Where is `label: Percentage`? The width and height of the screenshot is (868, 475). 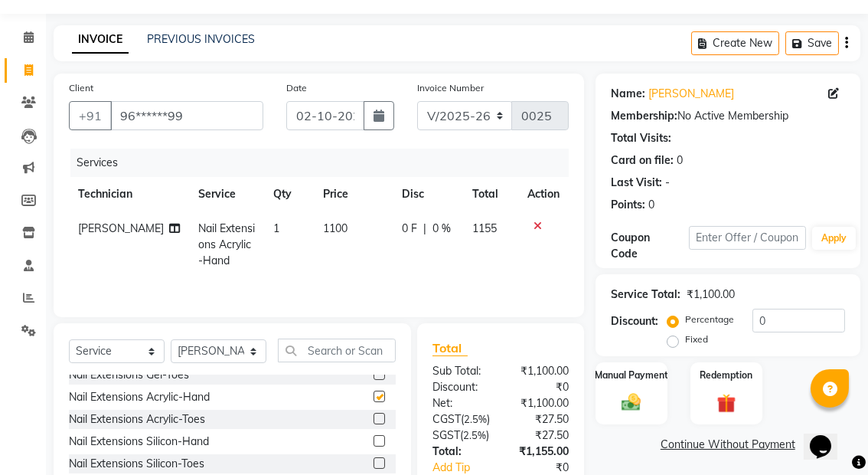 label: Percentage is located at coordinates (709, 319).